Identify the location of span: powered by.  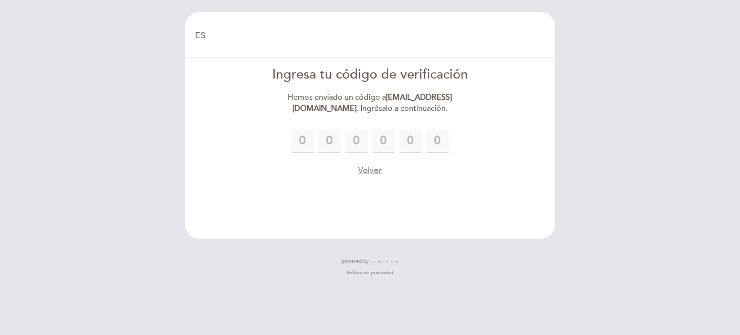
(355, 261).